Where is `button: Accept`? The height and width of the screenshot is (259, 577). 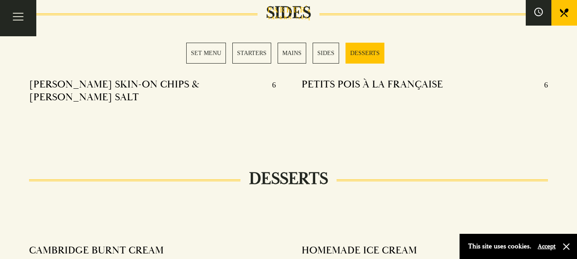 button: Accept is located at coordinates (547, 247).